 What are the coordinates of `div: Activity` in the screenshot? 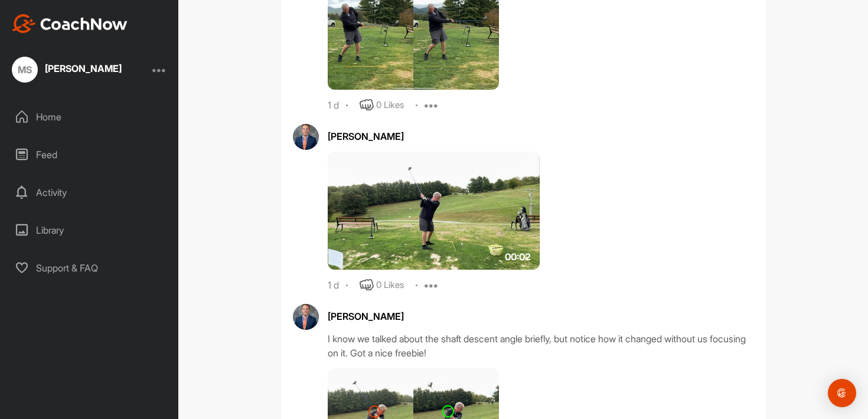 It's located at (90, 192).